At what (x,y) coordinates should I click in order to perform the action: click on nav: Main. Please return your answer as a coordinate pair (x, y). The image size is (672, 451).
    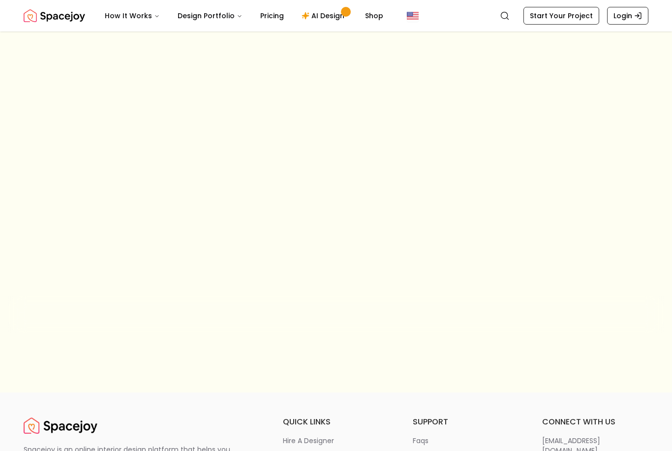
    Looking at the image, I should click on (244, 16).